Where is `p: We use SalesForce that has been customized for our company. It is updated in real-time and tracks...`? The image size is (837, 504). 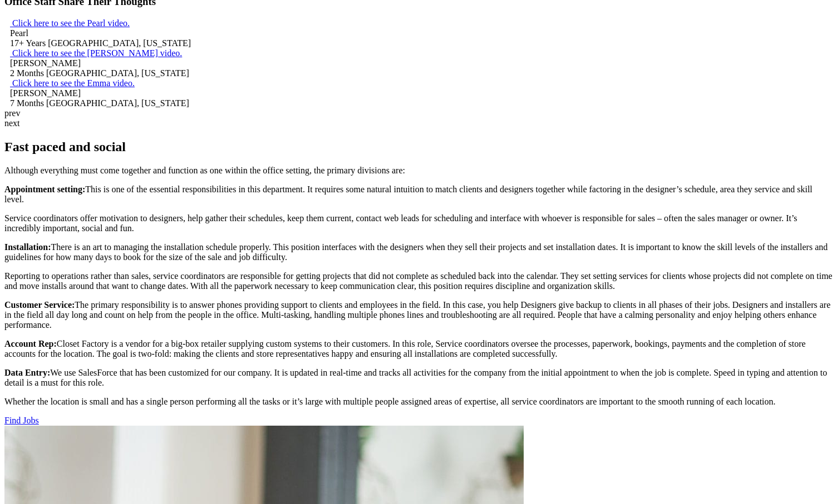
p: We use SalesForce that has been customized for our company. It is updated in real-time and tracks... is located at coordinates (418, 378).